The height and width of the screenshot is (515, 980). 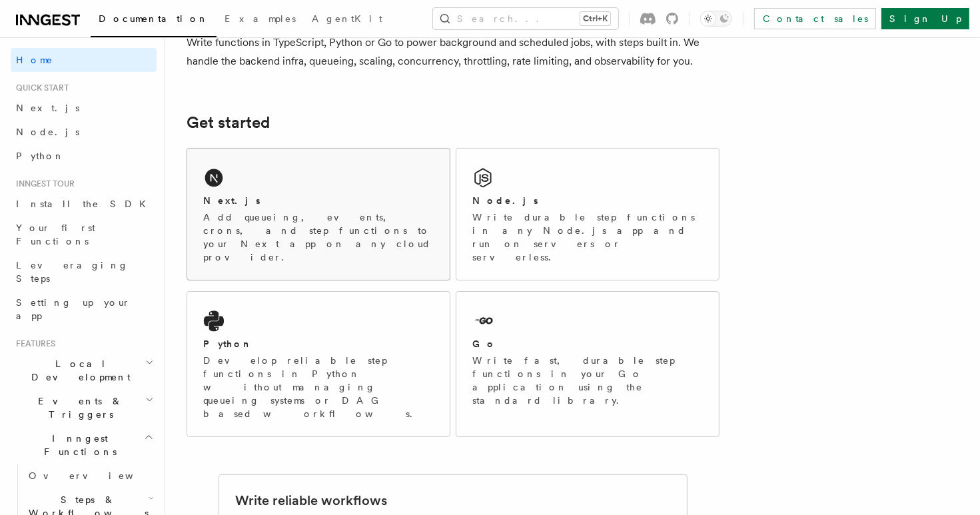 I want to click on h2: Next.js, so click(x=232, y=201).